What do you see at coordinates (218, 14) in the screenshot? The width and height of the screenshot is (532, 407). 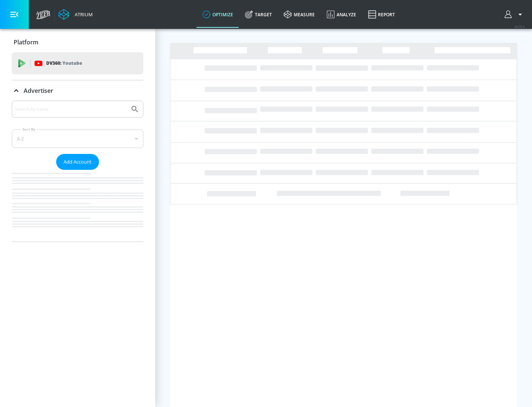 I see `a: optimize` at bounding box center [218, 14].